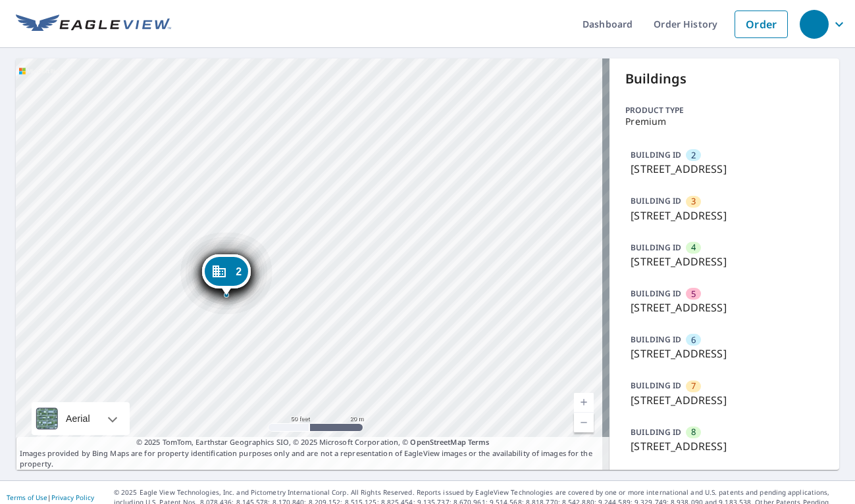 This screenshot has height=504, width=855. Describe the element at coordinates (723, 121) in the screenshot. I see `p: Premium` at that location.